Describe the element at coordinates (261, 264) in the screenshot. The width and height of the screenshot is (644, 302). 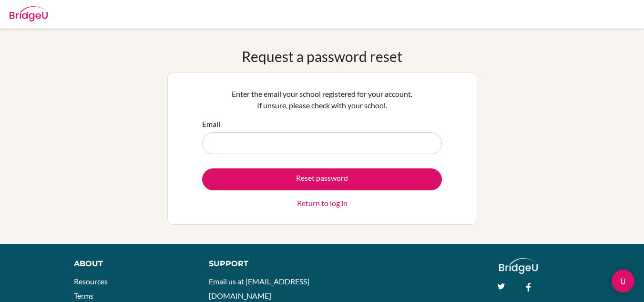
I see `div: Support` at that location.